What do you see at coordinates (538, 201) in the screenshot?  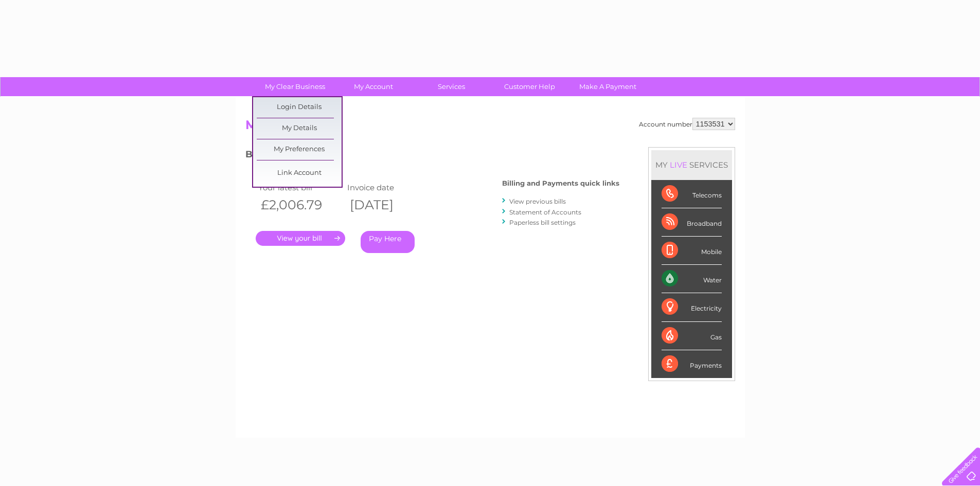 I see `a: View previous bills` at bounding box center [538, 201].